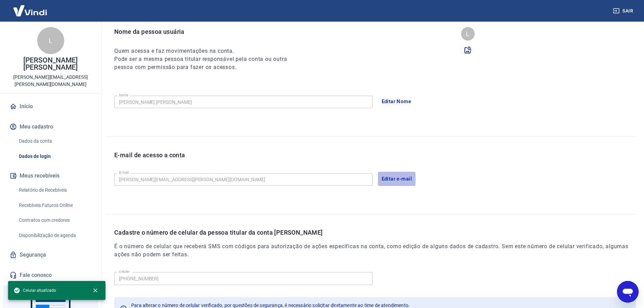  Describe the element at coordinates (95, 291) in the screenshot. I see `button: close` at that location.